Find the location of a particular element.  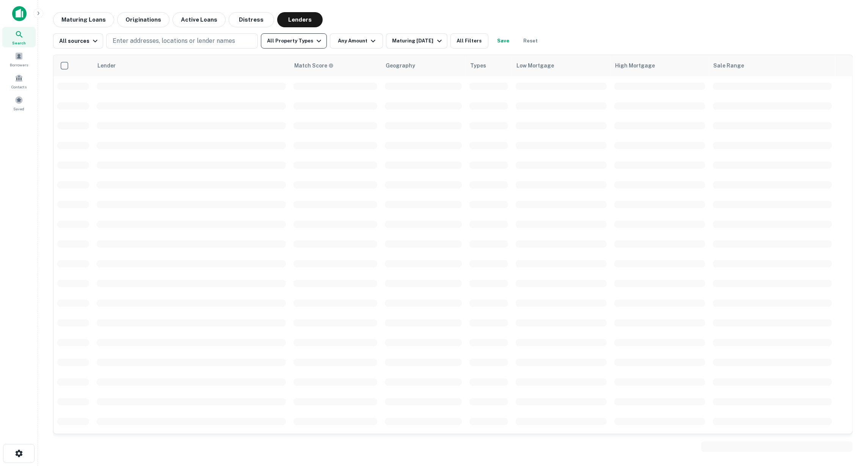

div: Contacts is located at coordinates (19, 81).